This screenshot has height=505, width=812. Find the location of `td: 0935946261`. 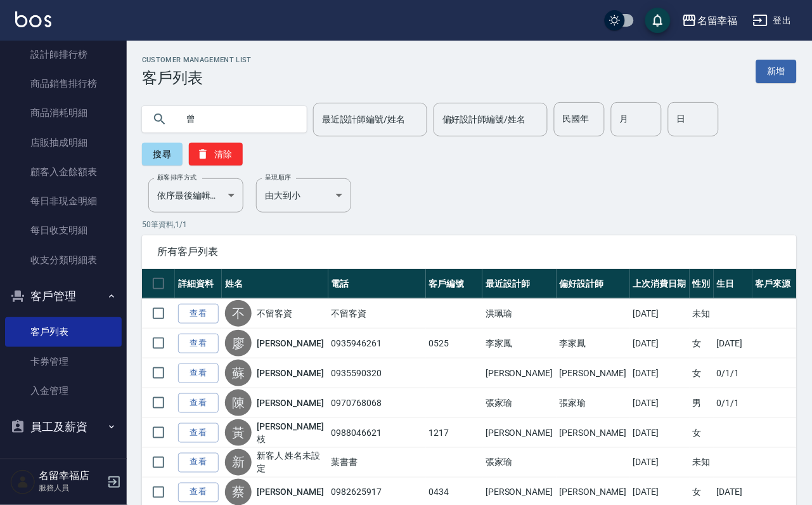

td: 0935946261 is located at coordinates (378, 343).